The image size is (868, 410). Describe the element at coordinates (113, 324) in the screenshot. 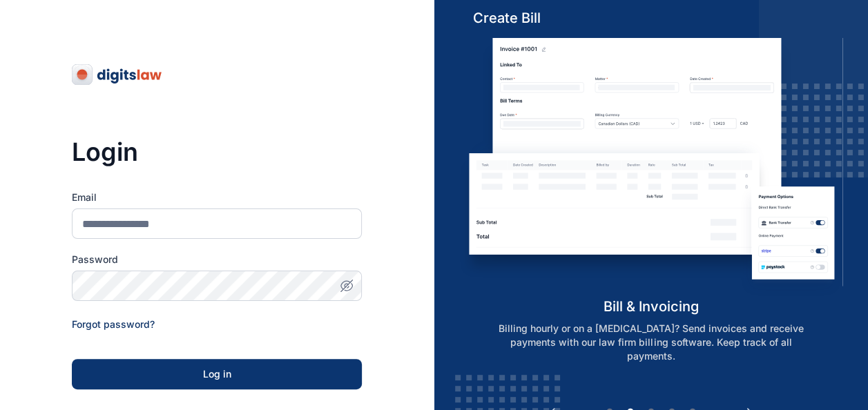

I see `span: Forgot password?` at that location.